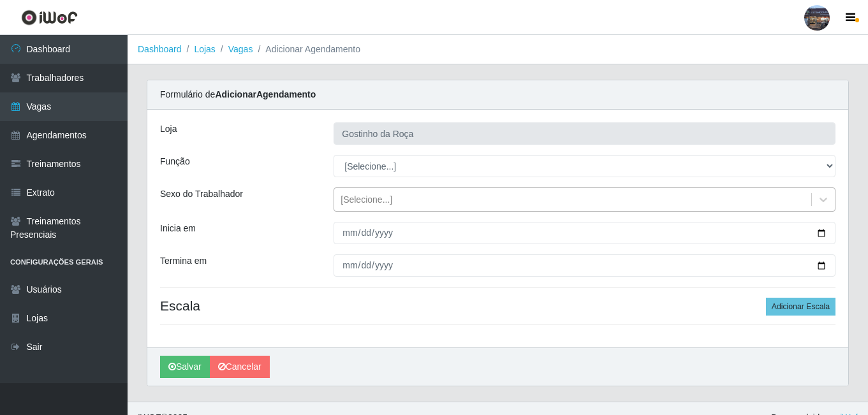  I want to click on label: Loja, so click(168, 129).